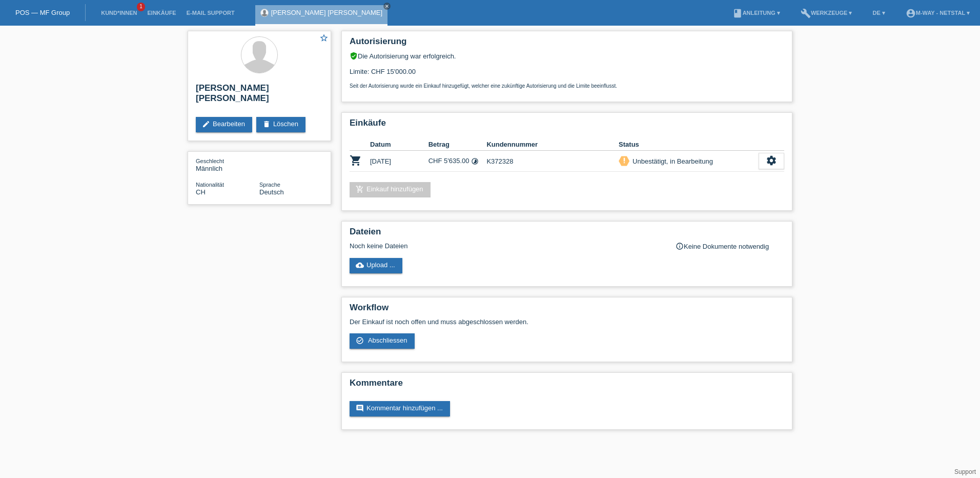 The width and height of the screenshot is (980, 478). I want to click on a: account_circlem-way - Netstal ▾, so click(938, 13).